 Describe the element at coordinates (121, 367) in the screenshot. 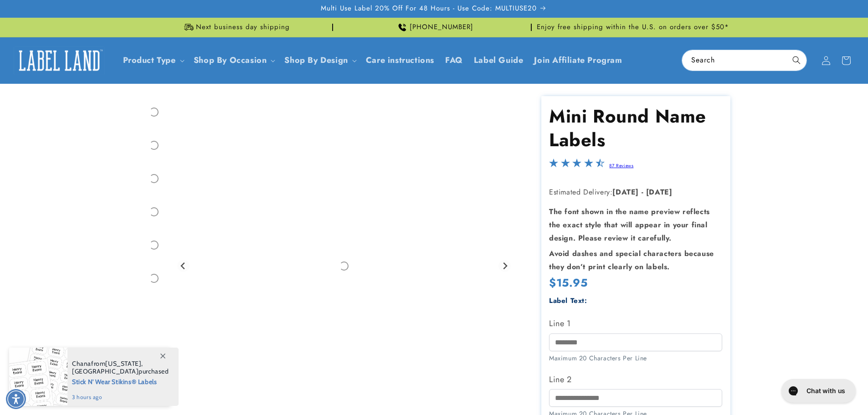

I see `span: from , purchased` at that location.